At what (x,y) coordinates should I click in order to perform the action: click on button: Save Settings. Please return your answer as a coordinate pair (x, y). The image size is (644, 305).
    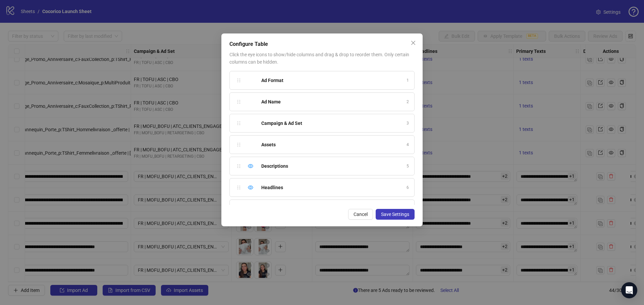
    Looking at the image, I should click on (395, 214).